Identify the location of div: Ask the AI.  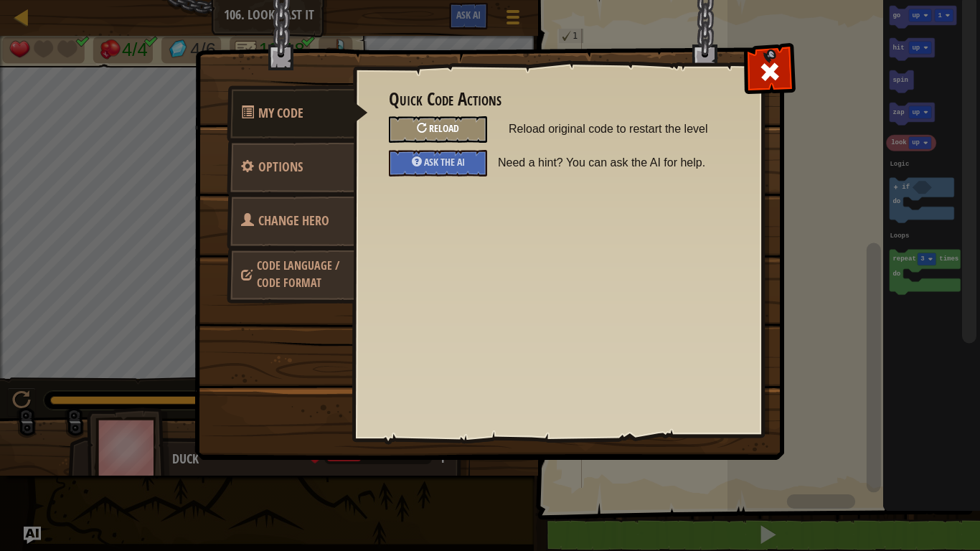
(438, 163).